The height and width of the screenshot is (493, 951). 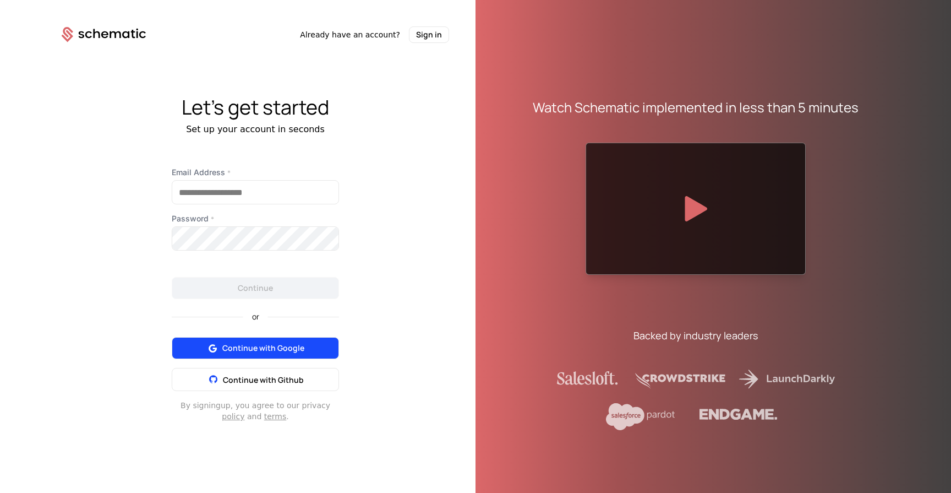 What do you see at coordinates (255, 172) in the screenshot?
I see `label: Email Address` at bounding box center [255, 172].